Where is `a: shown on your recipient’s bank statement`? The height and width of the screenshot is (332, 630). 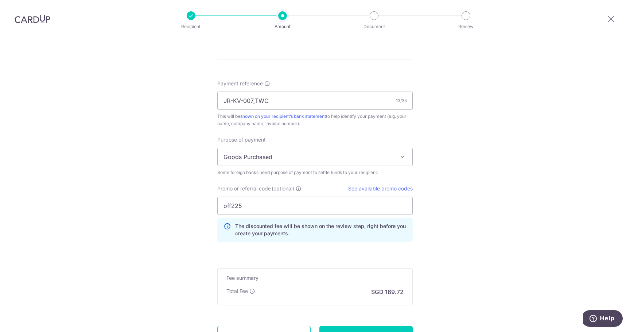 a: shown on your recipient’s bank statement is located at coordinates (283, 116).